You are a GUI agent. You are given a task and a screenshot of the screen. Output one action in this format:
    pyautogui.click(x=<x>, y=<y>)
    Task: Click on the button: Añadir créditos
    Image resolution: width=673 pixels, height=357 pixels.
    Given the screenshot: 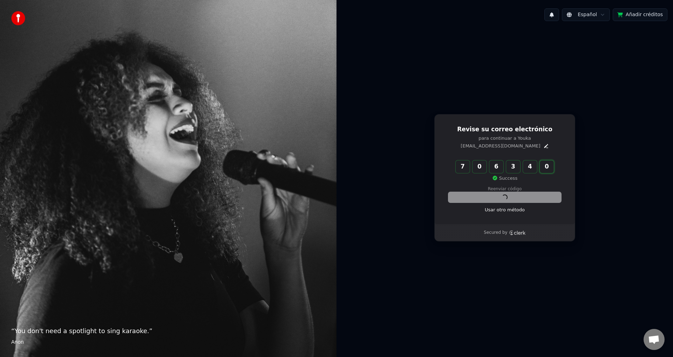 What is the action you would take?
    pyautogui.click(x=640, y=15)
    